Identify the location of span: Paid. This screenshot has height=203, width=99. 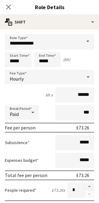
(14, 114).